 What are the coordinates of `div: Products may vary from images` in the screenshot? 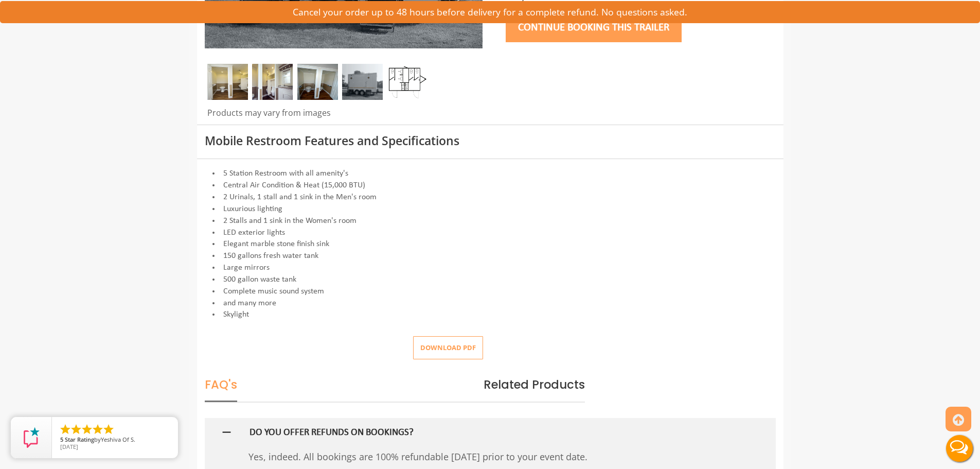 It's located at (344, 116).